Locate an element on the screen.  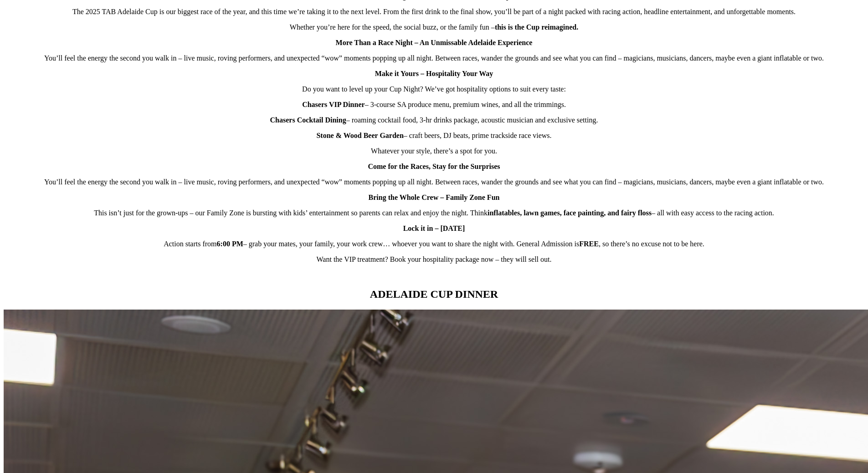
strong: 6 is located at coordinates (219, 243).